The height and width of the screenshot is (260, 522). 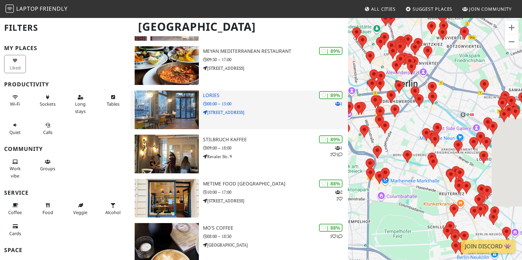 What do you see at coordinates (48, 100) in the screenshot?
I see `button: Sockets` at bounding box center [48, 100].